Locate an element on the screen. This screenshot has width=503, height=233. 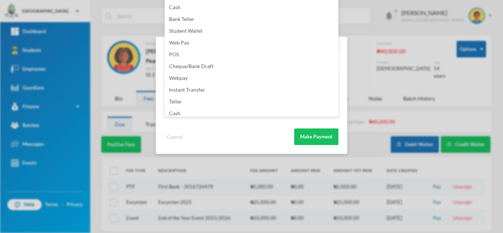
button: Make Payment is located at coordinates (316, 137).